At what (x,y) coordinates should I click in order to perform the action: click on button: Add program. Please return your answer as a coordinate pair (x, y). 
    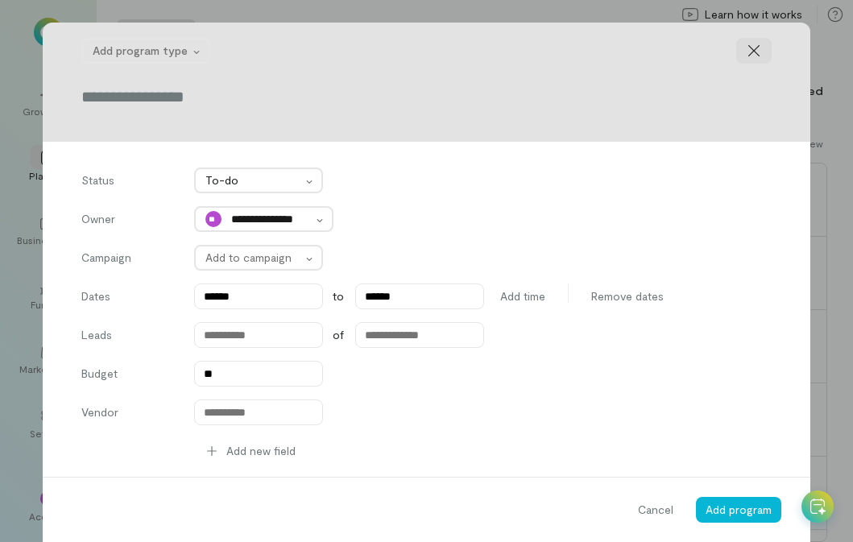
    Looking at the image, I should click on (738, 510).